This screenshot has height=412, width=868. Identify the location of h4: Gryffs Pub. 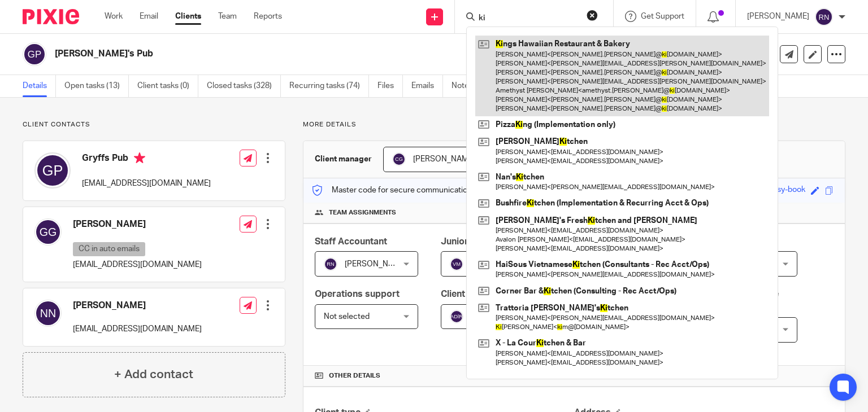
(146, 160).